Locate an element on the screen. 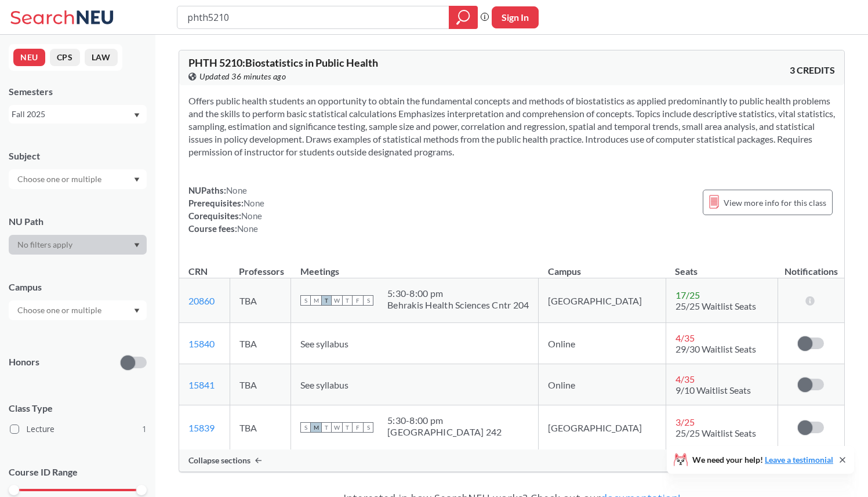  label: Lecture is located at coordinates (78, 429).